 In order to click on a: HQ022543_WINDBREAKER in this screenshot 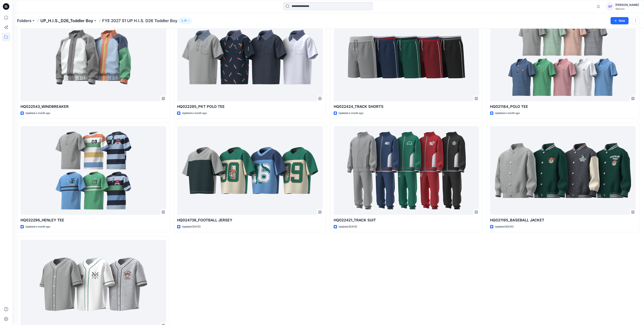, I will do `click(93, 57)`.